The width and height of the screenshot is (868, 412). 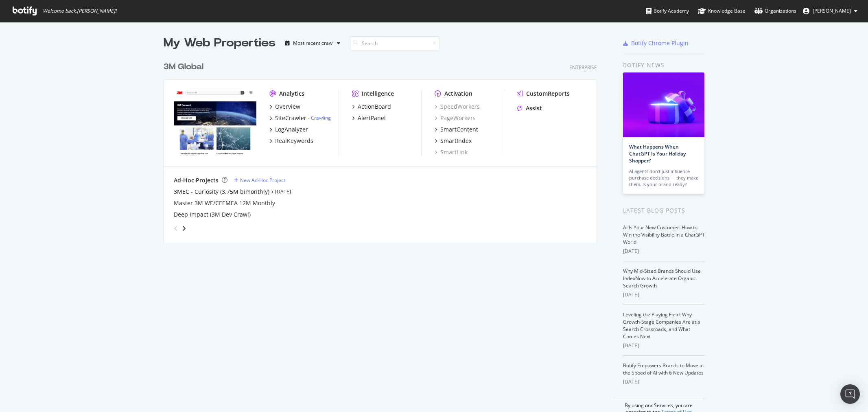 What do you see at coordinates (722, 11) in the screenshot?
I see `div: Knowledge Base` at bounding box center [722, 11].